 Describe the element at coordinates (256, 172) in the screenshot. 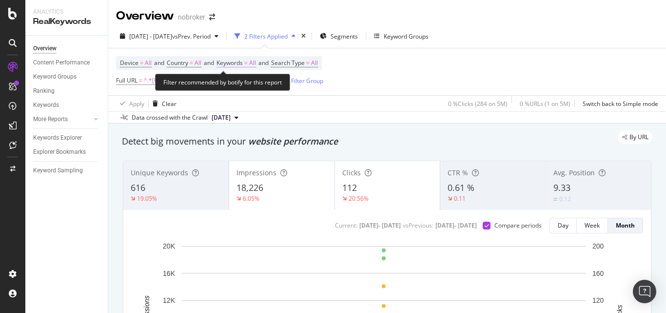

I see `span: Impressions` at that location.